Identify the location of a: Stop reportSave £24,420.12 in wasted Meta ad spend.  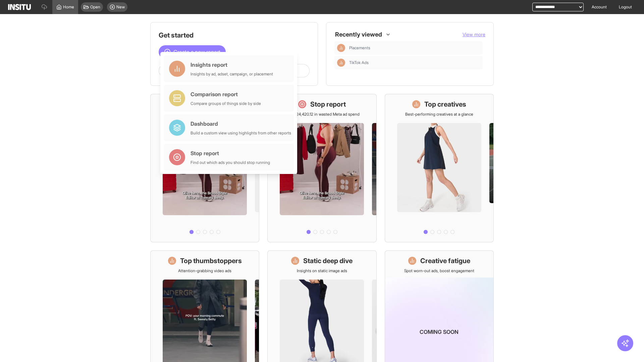
(322, 168).